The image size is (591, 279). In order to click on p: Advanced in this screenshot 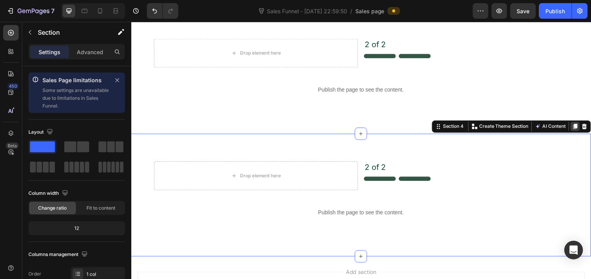, I will do `click(90, 52)`.